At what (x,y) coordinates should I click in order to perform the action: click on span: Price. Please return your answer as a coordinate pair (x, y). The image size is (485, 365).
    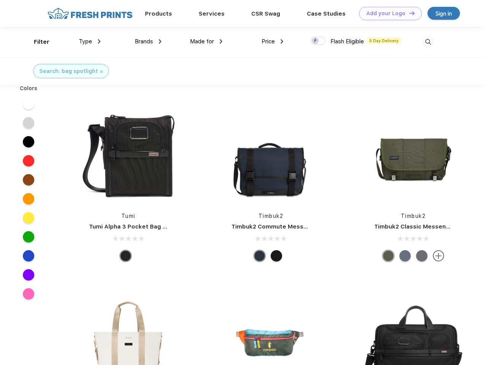
    Looking at the image, I should click on (268, 41).